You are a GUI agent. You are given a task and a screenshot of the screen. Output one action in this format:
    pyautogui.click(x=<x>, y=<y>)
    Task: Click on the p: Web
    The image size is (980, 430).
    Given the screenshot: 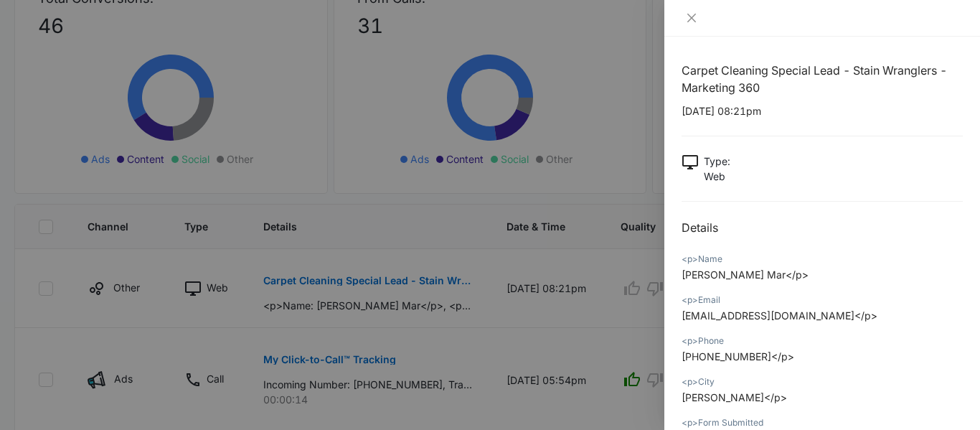 What is the action you would take?
    pyautogui.click(x=717, y=175)
    